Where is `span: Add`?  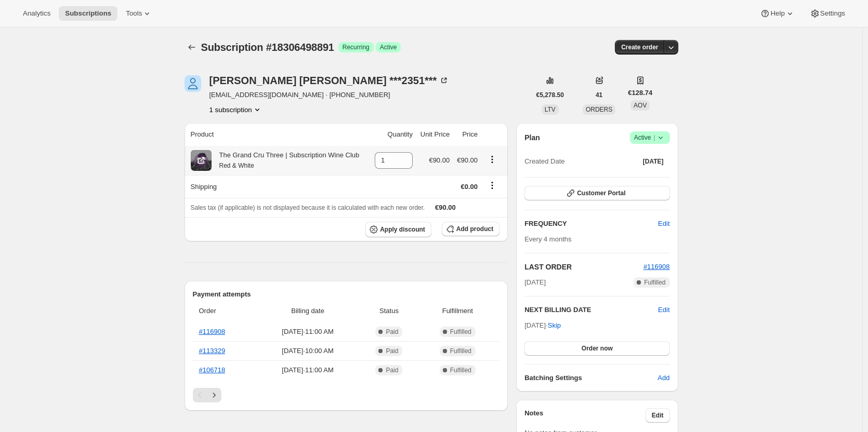
span: Add is located at coordinates (663, 378).